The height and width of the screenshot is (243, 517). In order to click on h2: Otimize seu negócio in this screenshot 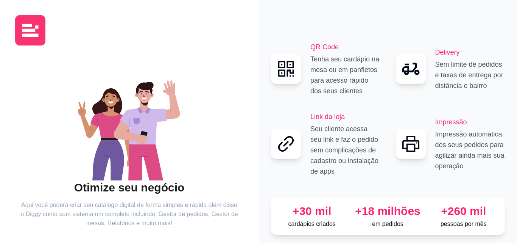, I will do `click(130, 188)`.